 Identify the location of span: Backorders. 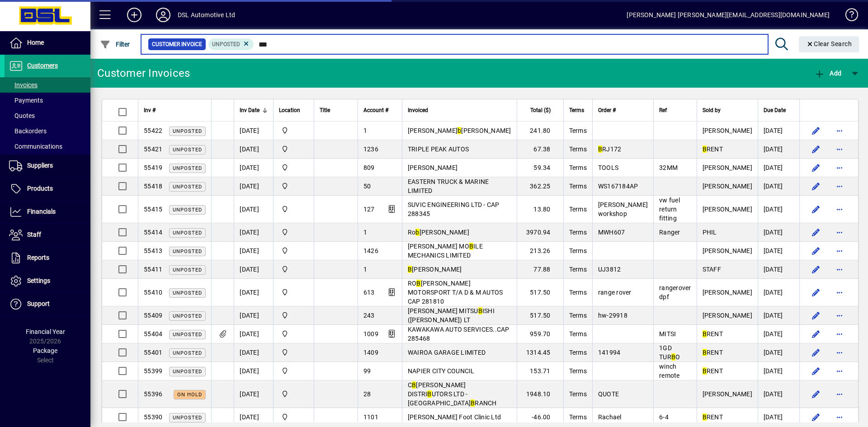
(28, 131).